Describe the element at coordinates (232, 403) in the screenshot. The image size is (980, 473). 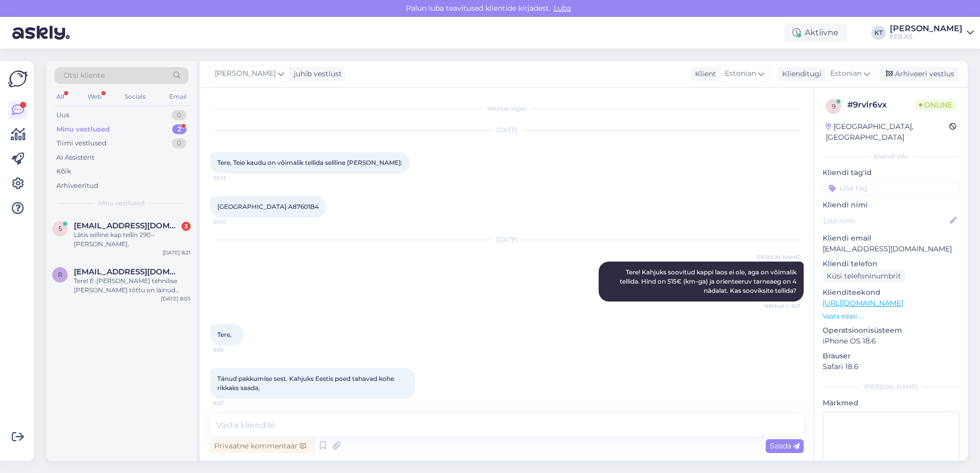
I see `span: 8:57` at that location.